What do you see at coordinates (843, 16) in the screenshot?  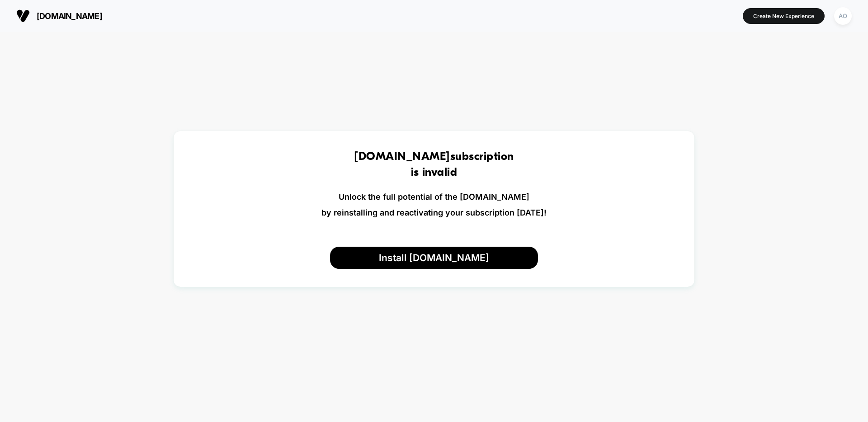 I see `button: AO` at bounding box center [843, 16].